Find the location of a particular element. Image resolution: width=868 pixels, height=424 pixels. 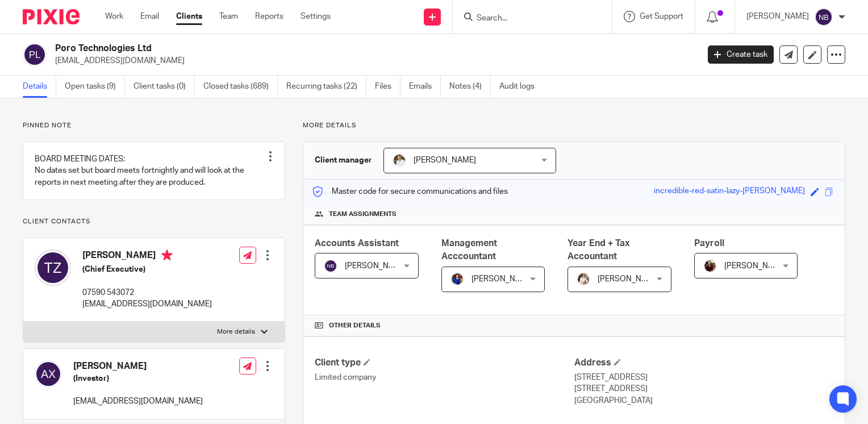

a: Emails is located at coordinates (425, 86).